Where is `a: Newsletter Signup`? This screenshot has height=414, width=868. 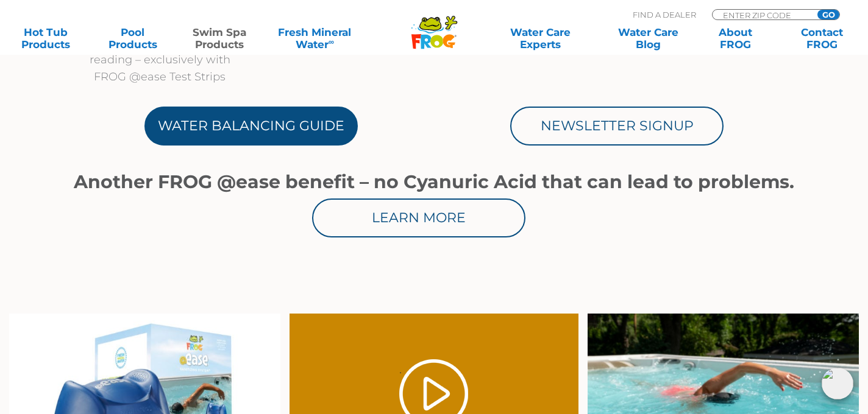
a: Newsletter Signup is located at coordinates (617, 126).